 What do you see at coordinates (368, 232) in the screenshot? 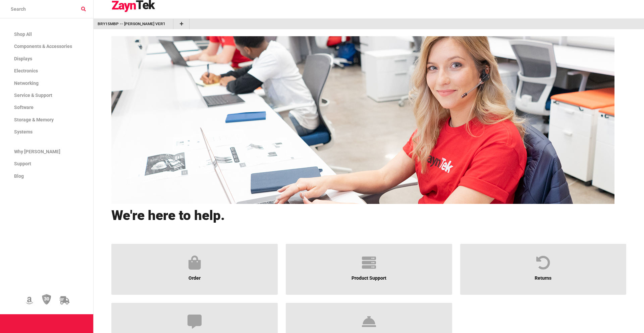
I see `p: Click the Live Chat icon at the bottom right corner of your screen or choose a topic below.` at bounding box center [368, 232].